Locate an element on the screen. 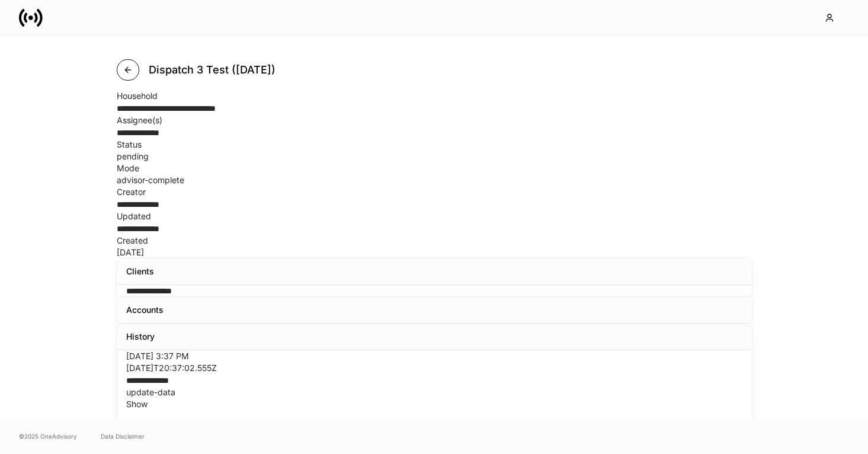 This screenshot has height=454, width=868. div: update-data is located at coordinates (434, 393).